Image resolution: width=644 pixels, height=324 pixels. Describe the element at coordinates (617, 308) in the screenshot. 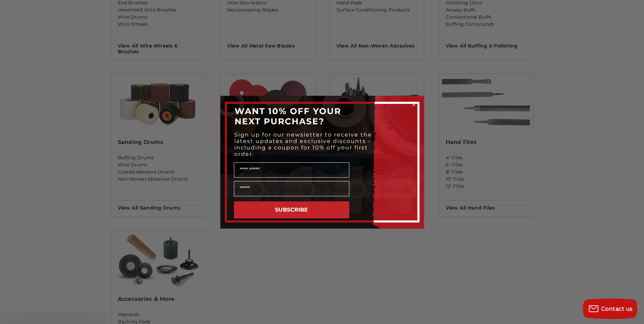

I see `span: Contact us` at that location.